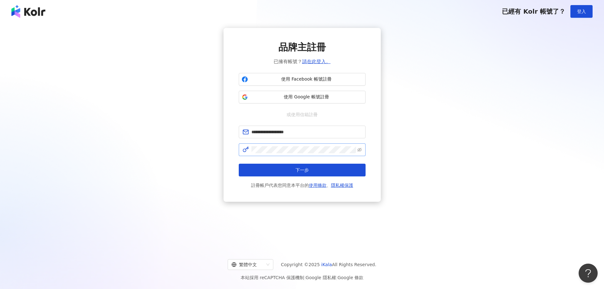 The image size is (604, 289). What do you see at coordinates (248, 264) in the screenshot?
I see `div: 繁體中文` at bounding box center [248, 264].